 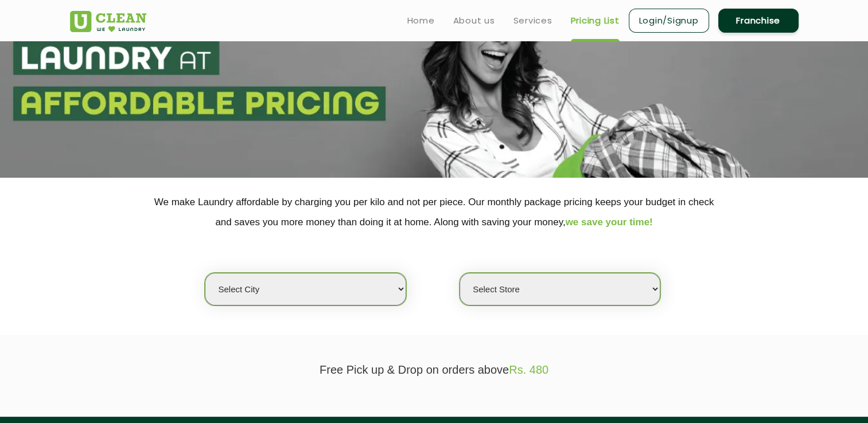 I want to click on a: About us, so click(x=474, y=21).